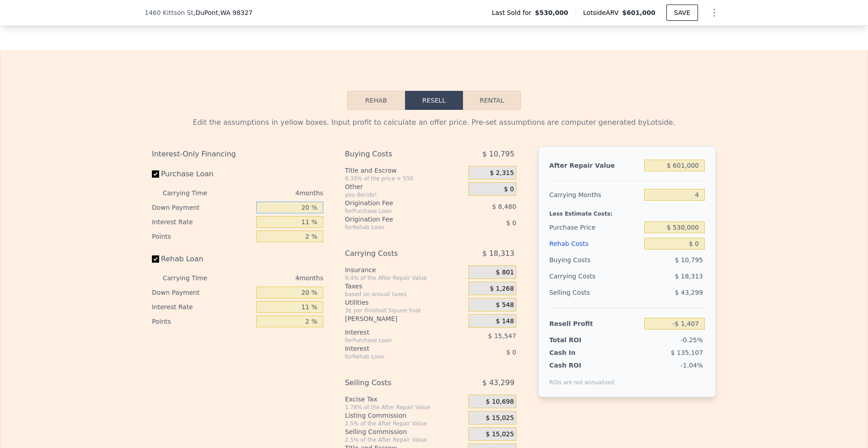 Image resolution: width=868 pixels, height=448 pixels. What do you see at coordinates (551, 13) in the screenshot?
I see `span: $530,000` at bounding box center [551, 13].